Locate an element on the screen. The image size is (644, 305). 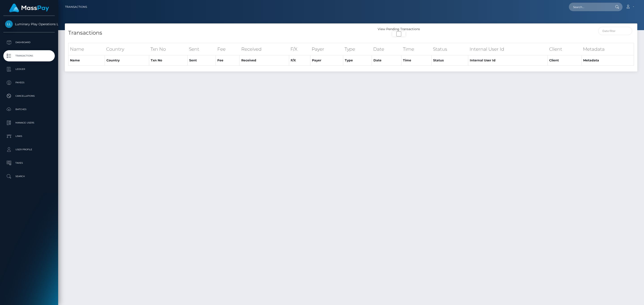
p: Payees is located at coordinates (29, 83).